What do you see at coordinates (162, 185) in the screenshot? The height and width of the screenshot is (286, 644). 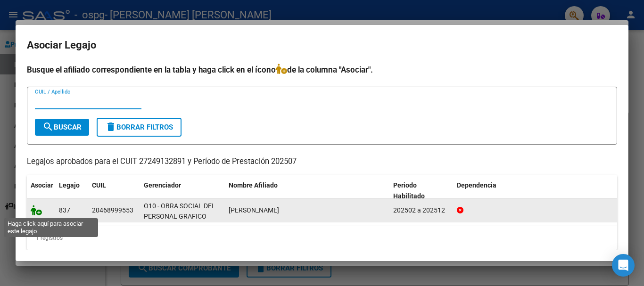 I see `span: Gerenciador` at bounding box center [162, 185].